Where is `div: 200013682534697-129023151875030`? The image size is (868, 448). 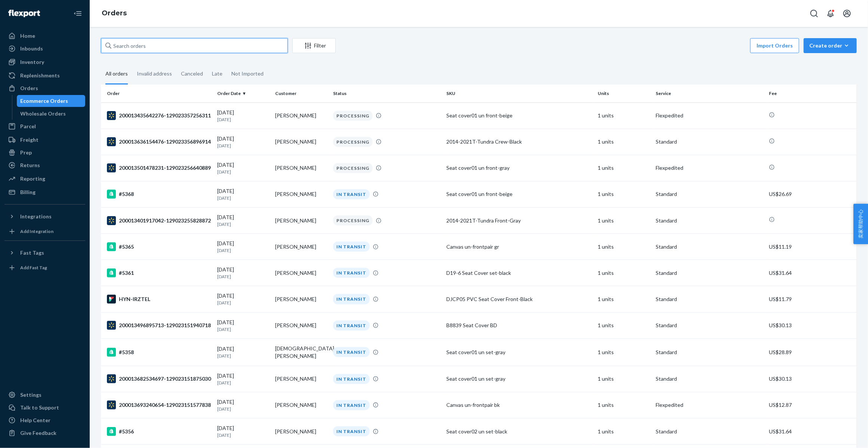 div: 200013682534697-129023151875030 is located at coordinates (159, 379).